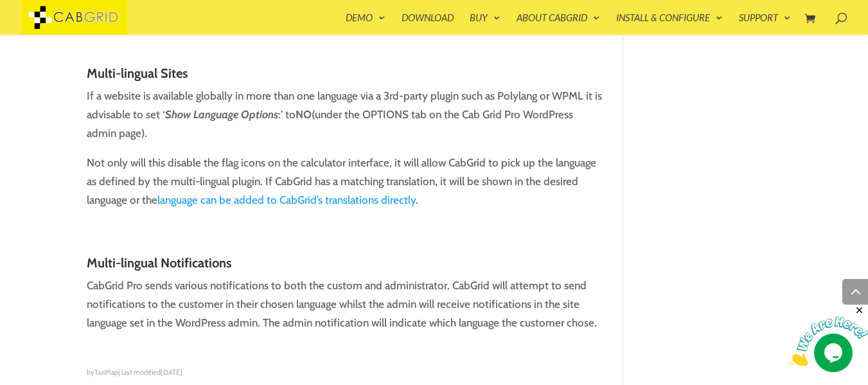 This screenshot has height=385, width=868. Describe the element at coordinates (344, 304) in the screenshot. I see `p: CabGrid Pro sends various notifications to both the custom and administrator. CabGrid will attemp...` at that location.